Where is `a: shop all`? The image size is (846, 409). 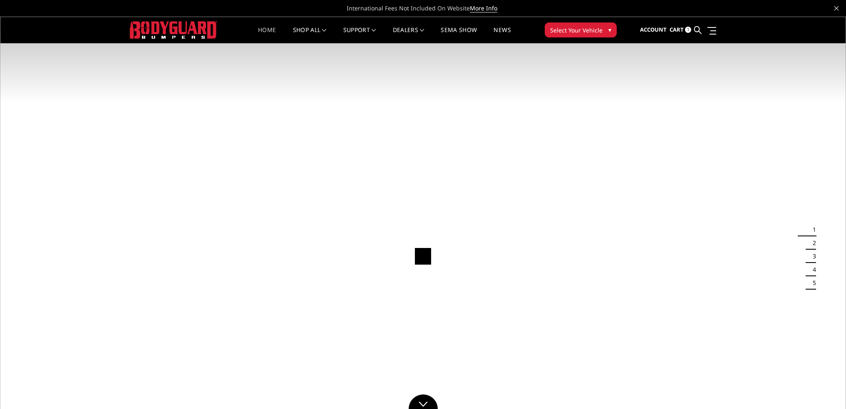
a: shop all is located at coordinates (310, 35).